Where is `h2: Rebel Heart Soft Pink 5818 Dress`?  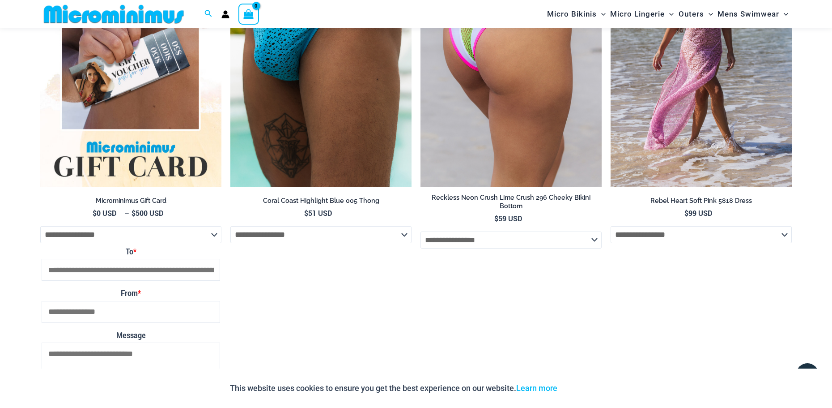 h2: Rebel Heart Soft Pink 5818 Dress is located at coordinates (701, 200).